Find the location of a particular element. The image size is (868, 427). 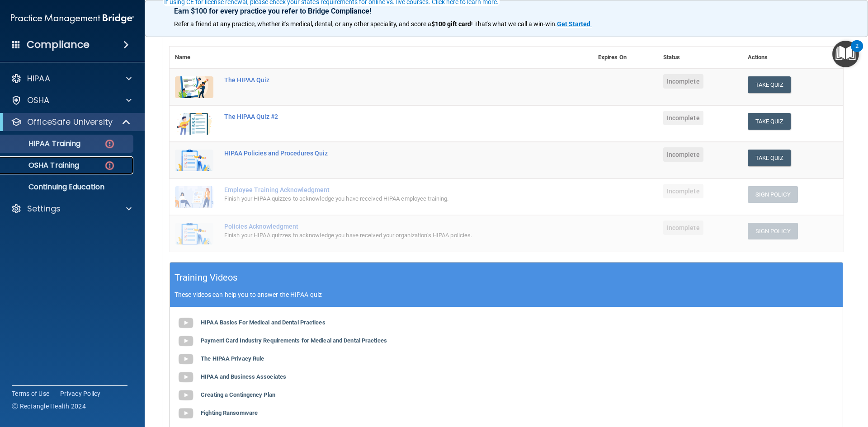

b: The HIPAA Privacy Rule is located at coordinates (232, 358).